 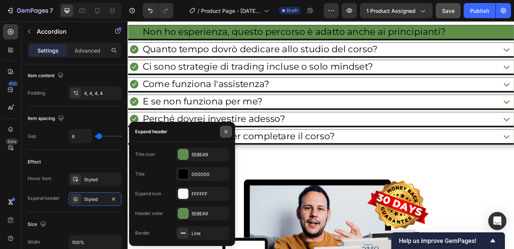 I want to click on p: Non ho esperienza, questo percorso è adatto anche ai principianti?, so click(x=195, y=12).